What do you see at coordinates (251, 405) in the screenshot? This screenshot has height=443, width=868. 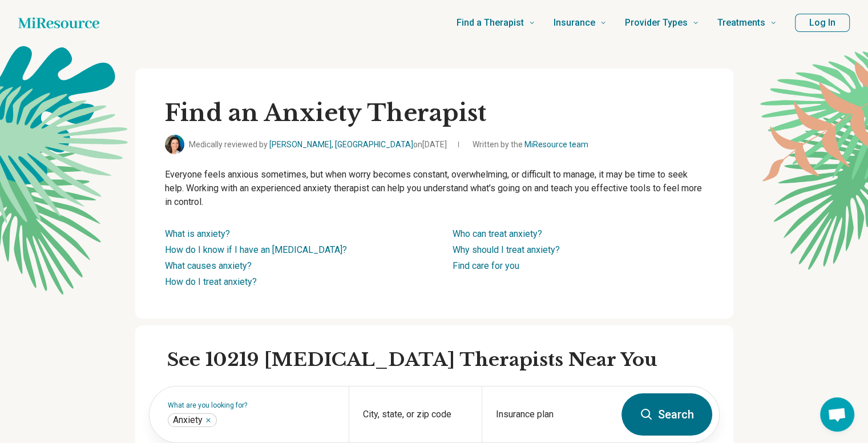 I see `label: What are you looking for?` at bounding box center [251, 405].